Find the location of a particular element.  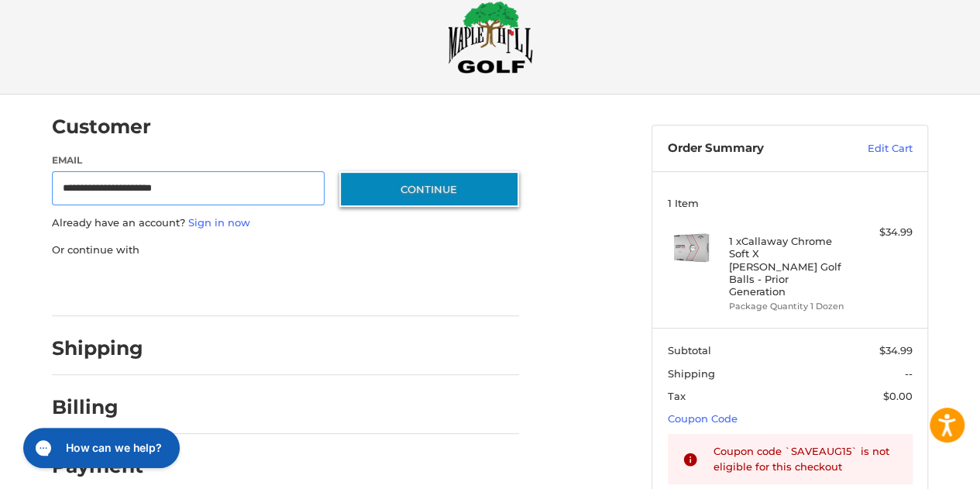

h2: Billing is located at coordinates (97, 407).